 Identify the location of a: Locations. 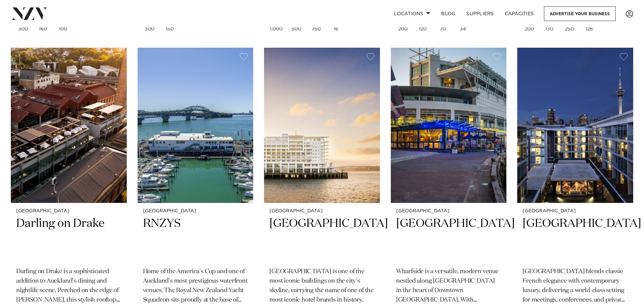
(412, 14).